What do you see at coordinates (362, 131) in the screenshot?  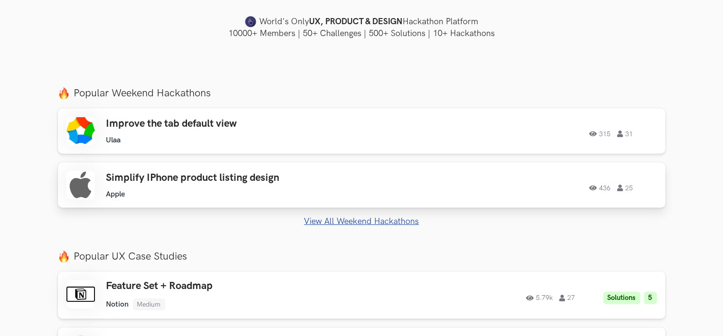 I see `a: Improve the tab default view Ulaa 315 31` at bounding box center [362, 131].